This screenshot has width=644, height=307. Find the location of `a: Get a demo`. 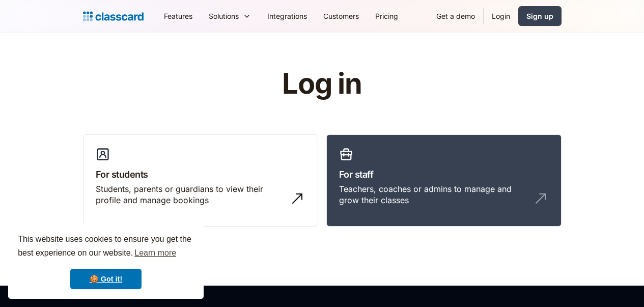

a: Get a demo is located at coordinates (456, 16).